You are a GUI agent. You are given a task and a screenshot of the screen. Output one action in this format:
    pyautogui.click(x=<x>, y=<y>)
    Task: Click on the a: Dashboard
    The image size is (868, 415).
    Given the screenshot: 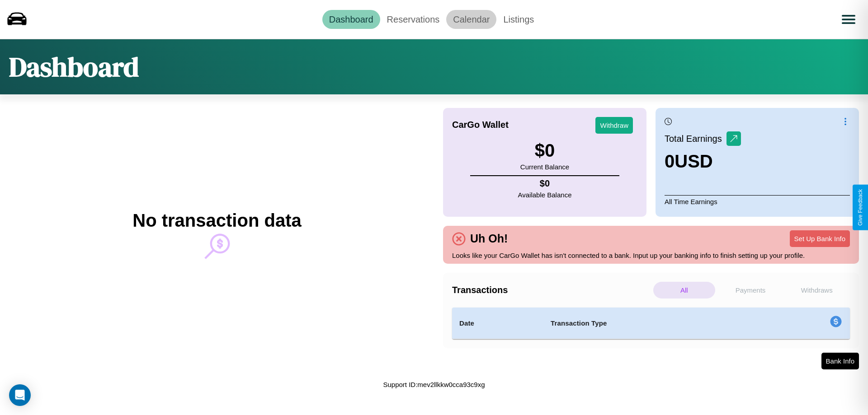 What is the action you would take?
    pyautogui.click(x=351, y=20)
    